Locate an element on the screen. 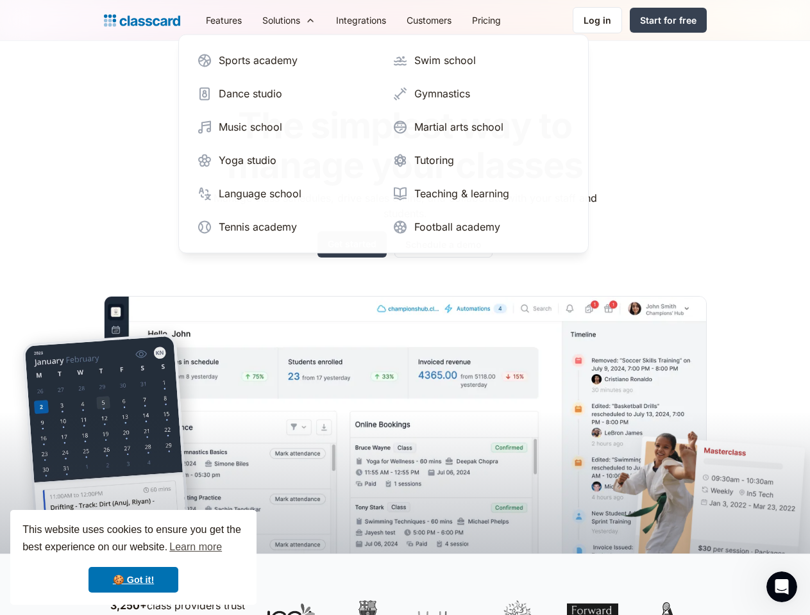  div: Music school is located at coordinates (250, 127).